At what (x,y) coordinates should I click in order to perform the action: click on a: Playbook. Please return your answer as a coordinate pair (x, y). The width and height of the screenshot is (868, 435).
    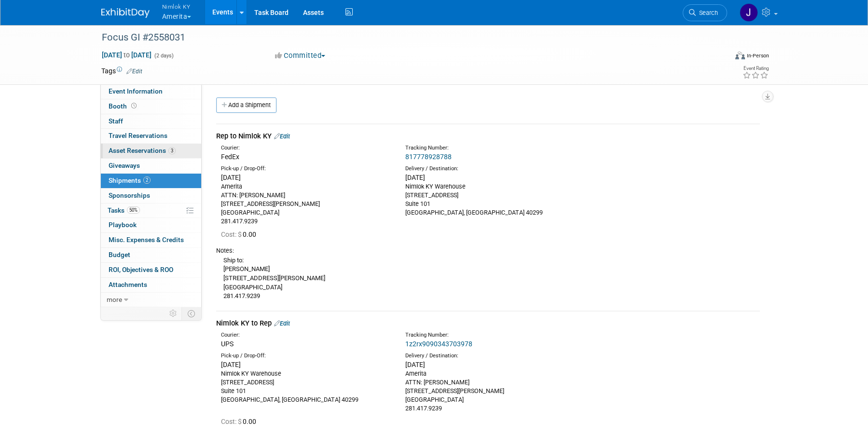
    Looking at the image, I should click on (151, 225).